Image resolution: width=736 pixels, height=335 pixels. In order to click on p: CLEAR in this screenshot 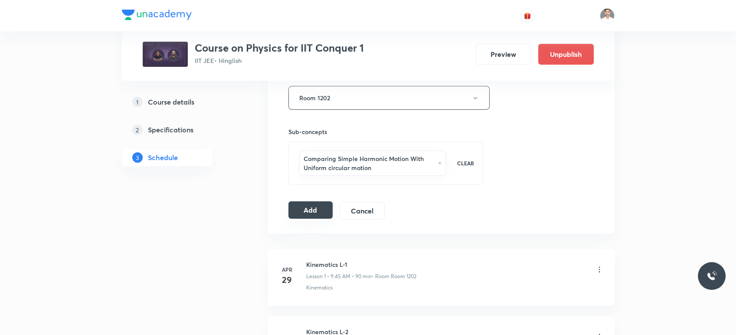, I will do `click(465, 163)`.